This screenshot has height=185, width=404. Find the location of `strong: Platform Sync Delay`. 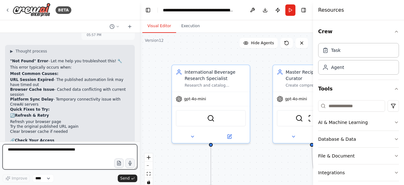

strong: Platform Sync Delay is located at coordinates (32, 99).